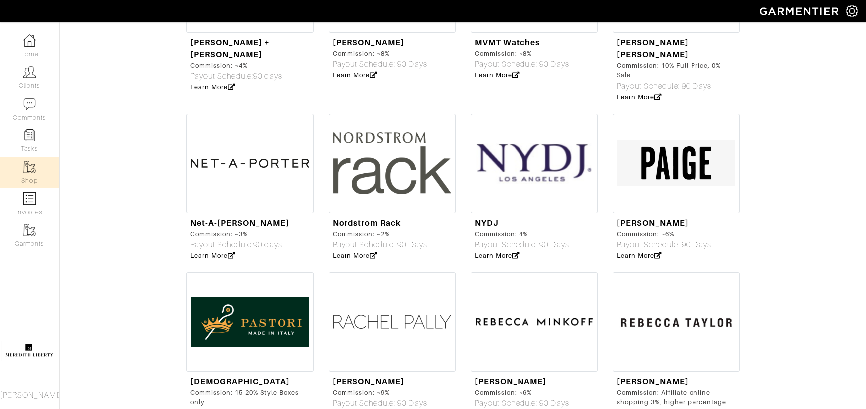  Describe the element at coordinates (380, 392) in the screenshot. I see `div: Commission: ~9%` at that location.